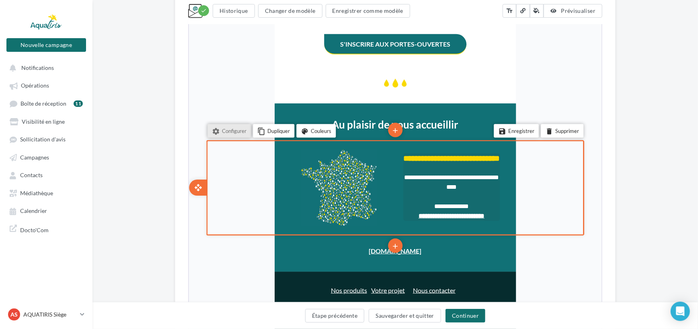 Image resolution: width=698 pixels, height=329 pixels. What do you see at coordinates (573, 11) in the screenshot?
I see `button: Prévisualiser` at bounding box center [573, 11].